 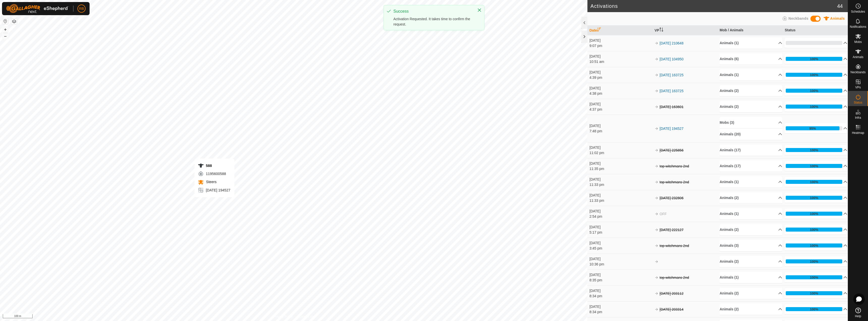 I want to click on h2: Activations, so click(x=714, y=6).